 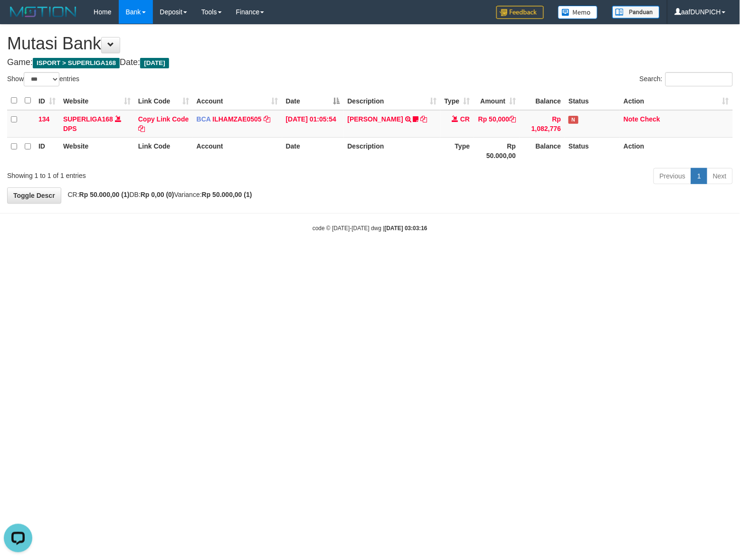 What do you see at coordinates (47, 151) in the screenshot?
I see `th: ID` at bounding box center [47, 151].